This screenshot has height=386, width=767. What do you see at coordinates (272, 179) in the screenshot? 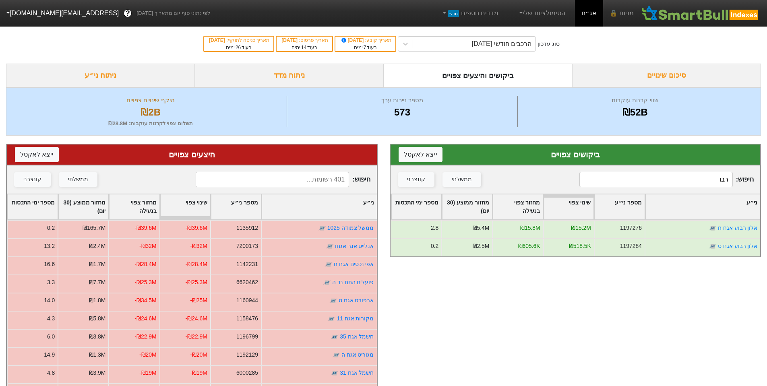
I see `input: 401 רשומות...` at bounding box center [272, 179].